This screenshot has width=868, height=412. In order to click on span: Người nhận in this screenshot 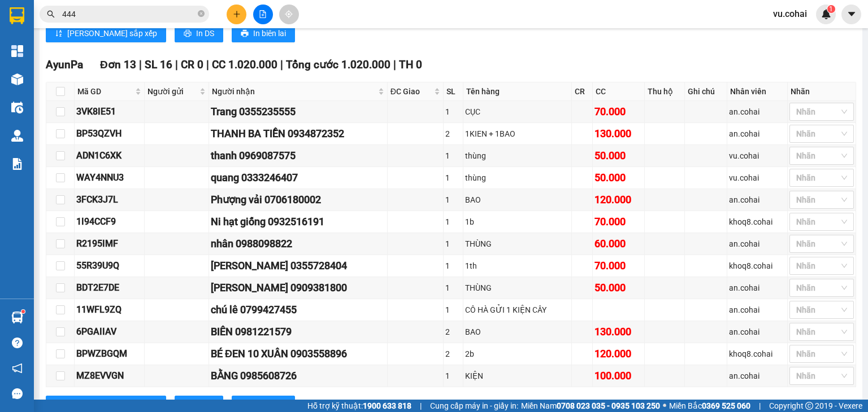, I will do `click(294, 92)`.